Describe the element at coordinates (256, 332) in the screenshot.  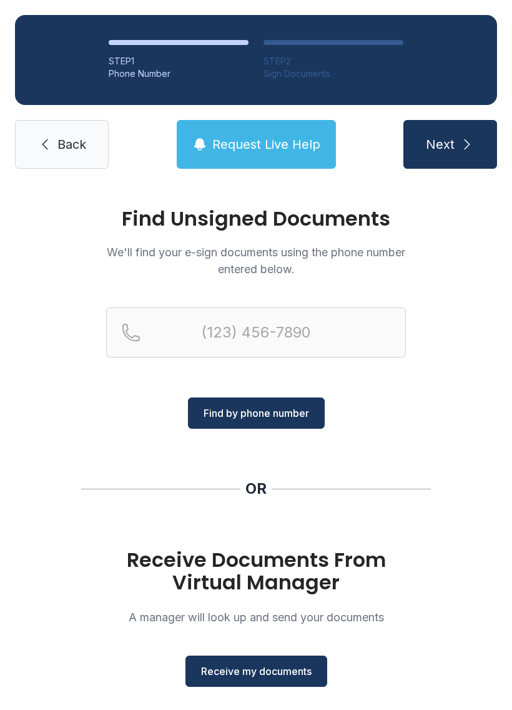
I see `input: Reservation phone number` at that location.